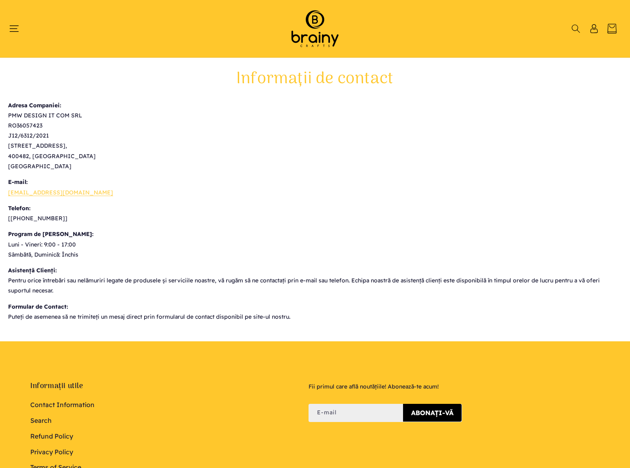  I want to click on img: Brainy Crafts, so click(315, 29).